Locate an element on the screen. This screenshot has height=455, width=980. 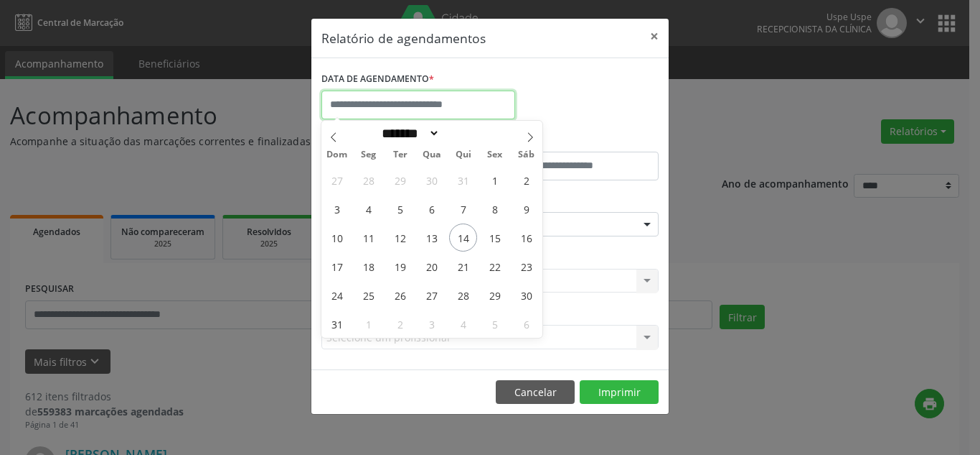
select: Month is located at coordinates (408, 133).